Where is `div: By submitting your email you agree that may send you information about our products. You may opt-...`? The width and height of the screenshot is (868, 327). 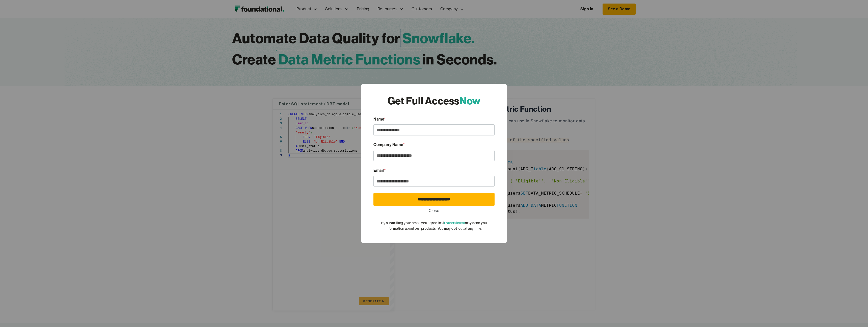
div: By submitting your email you agree that may send you information about our products. You may opt-... is located at coordinates (434, 225).